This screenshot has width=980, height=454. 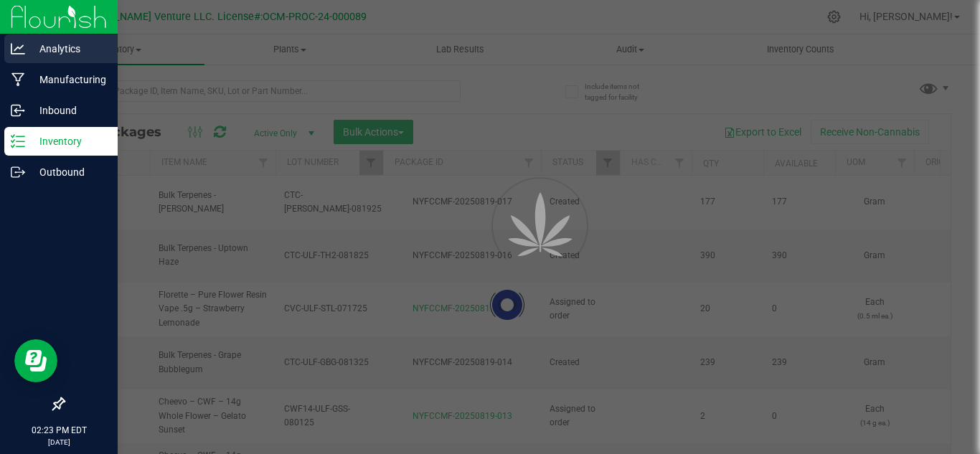 What do you see at coordinates (68, 172) in the screenshot?
I see `p: Outbound` at bounding box center [68, 172].